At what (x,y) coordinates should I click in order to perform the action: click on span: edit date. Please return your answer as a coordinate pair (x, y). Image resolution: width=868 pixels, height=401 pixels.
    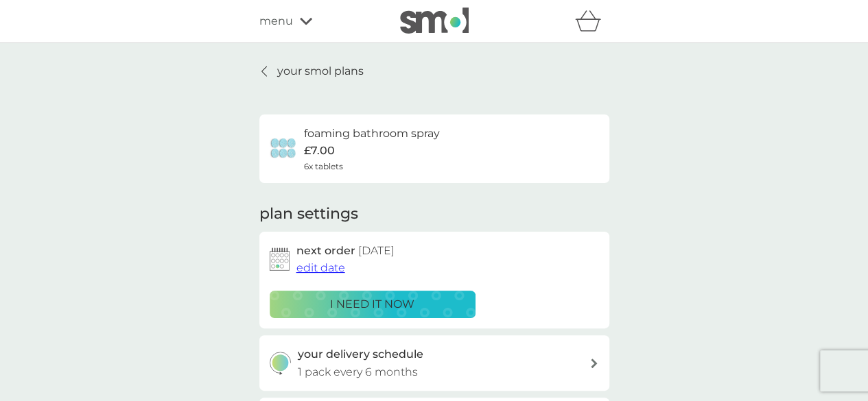
    Looking at the image, I should click on (320, 268).